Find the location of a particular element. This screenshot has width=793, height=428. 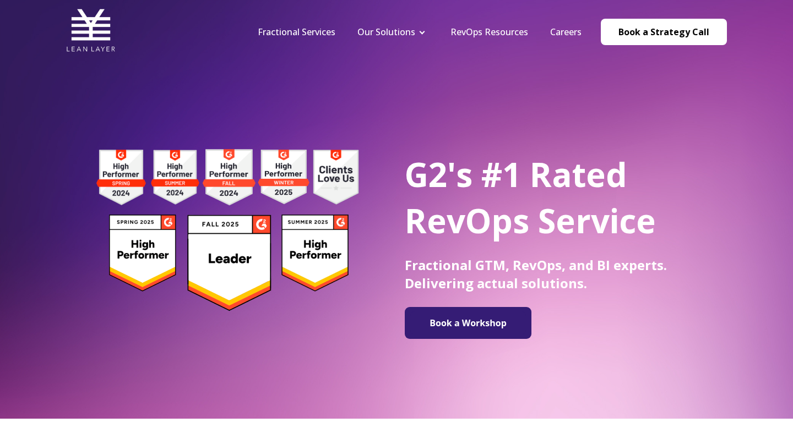

a: RevOps Resources is located at coordinates (489, 32).